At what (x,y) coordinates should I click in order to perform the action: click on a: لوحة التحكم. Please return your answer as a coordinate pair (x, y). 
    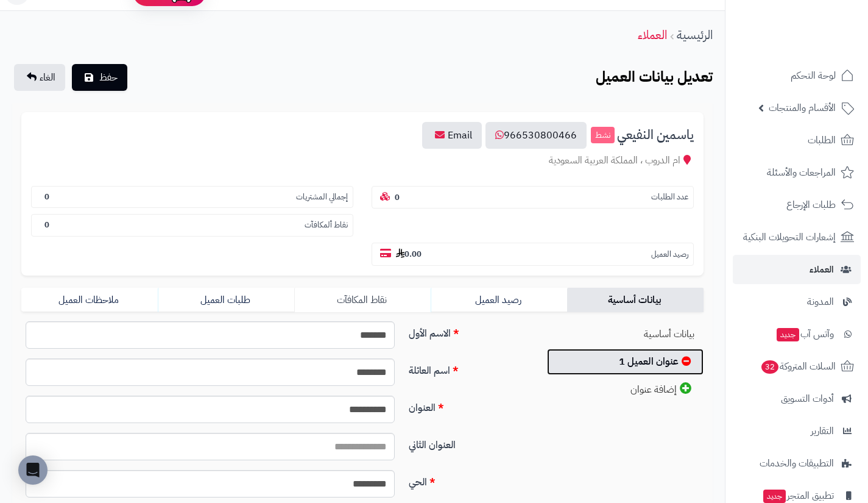
    Looking at the image, I should click on (797, 76).